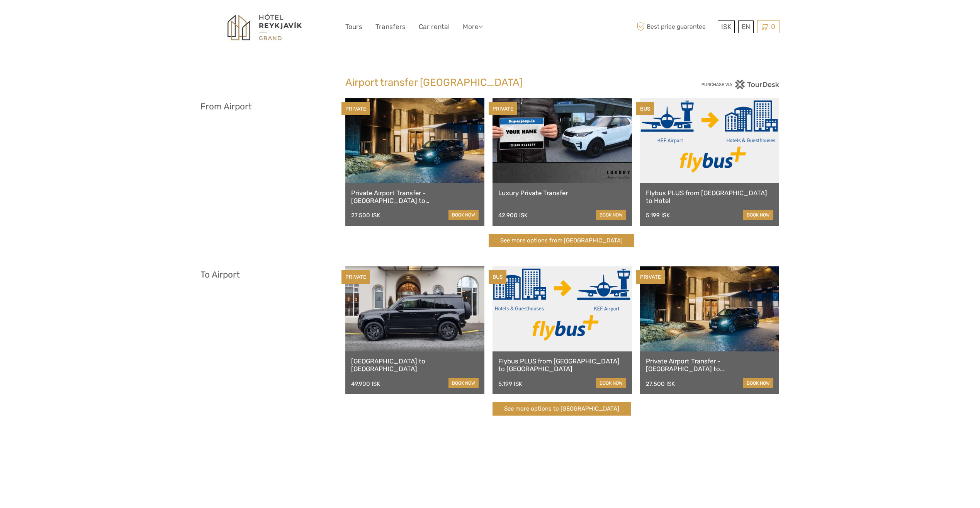  What do you see at coordinates (265, 274) in the screenshot?
I see `h3: To Airport` at bounding box center [265, 274].